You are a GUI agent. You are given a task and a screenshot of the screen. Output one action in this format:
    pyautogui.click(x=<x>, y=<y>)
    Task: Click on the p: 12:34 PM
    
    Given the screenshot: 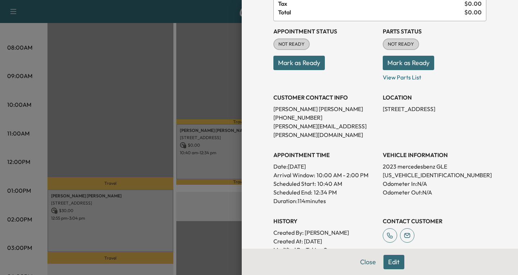 What is the action you would take?
    pyautogui.click(x=325, y=193)
    